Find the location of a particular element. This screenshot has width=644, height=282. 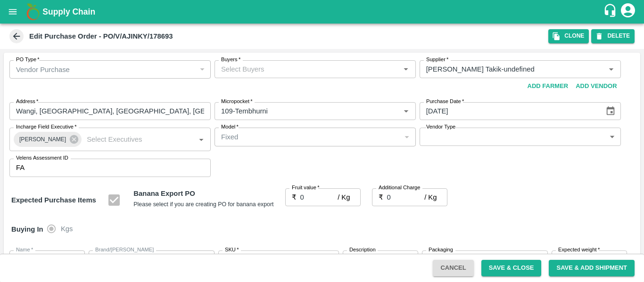

label: Buyers is located at coordinates (231, 60).